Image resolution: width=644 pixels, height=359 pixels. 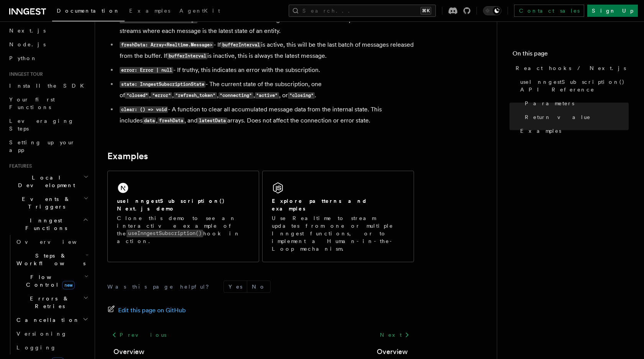 What do you see at coordinates (52, 320) in the screenshot?
I see `button: Cancellation` at bounding box center [52, 320].